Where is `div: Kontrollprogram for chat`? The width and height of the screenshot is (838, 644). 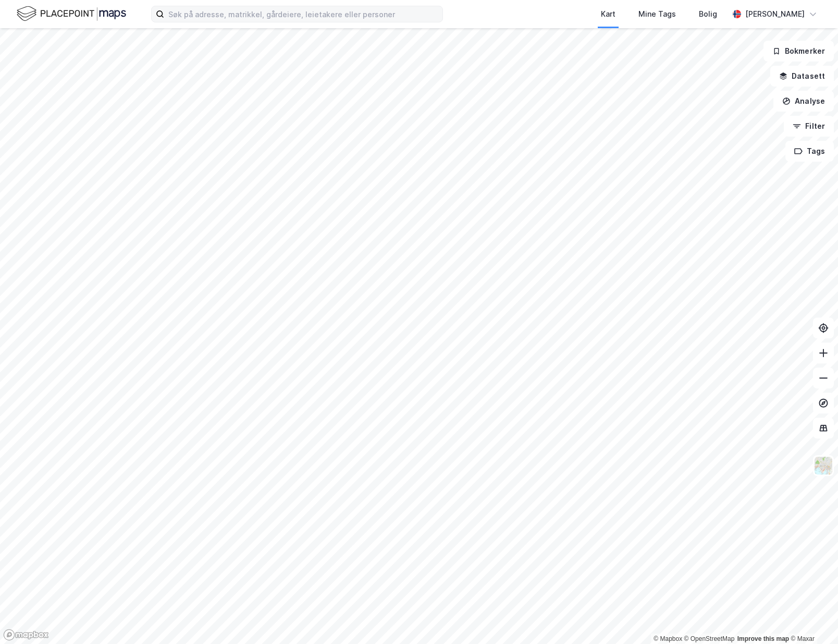
div: Kontrollprogram for chat is located at coordinates (812, 619).